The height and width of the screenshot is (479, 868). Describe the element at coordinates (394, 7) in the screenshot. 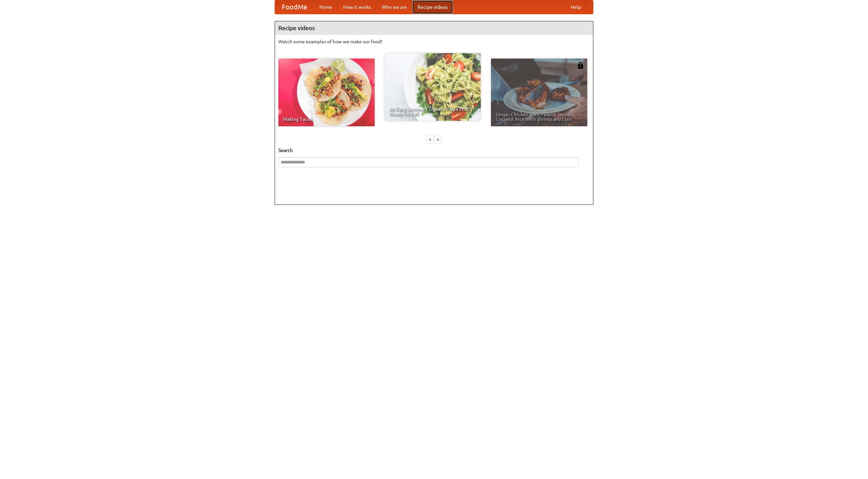

I see `a: Who we are` at that location.